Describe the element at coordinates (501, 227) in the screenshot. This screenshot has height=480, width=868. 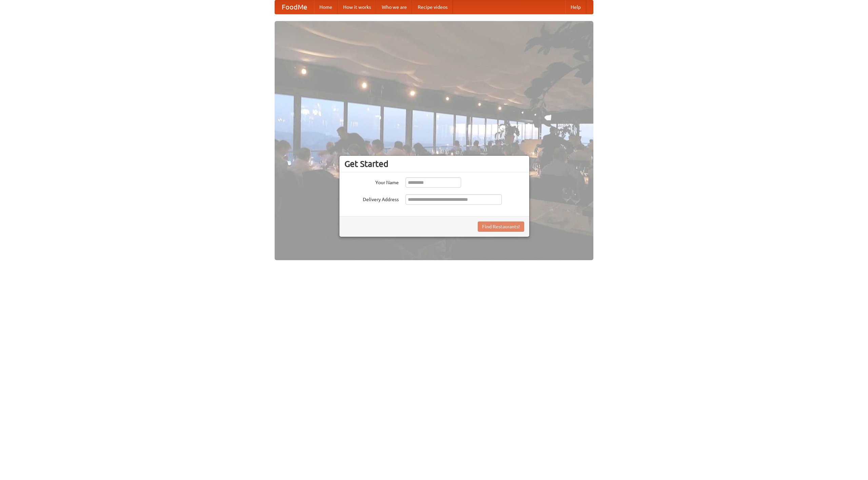
I see `button: Find Restaurants!` at that location.